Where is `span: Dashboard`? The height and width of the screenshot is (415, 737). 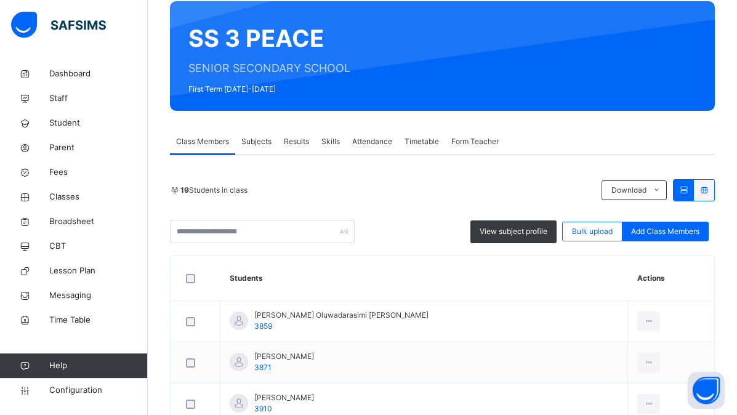
span: Dashboard is located at coordinates (98, 74).